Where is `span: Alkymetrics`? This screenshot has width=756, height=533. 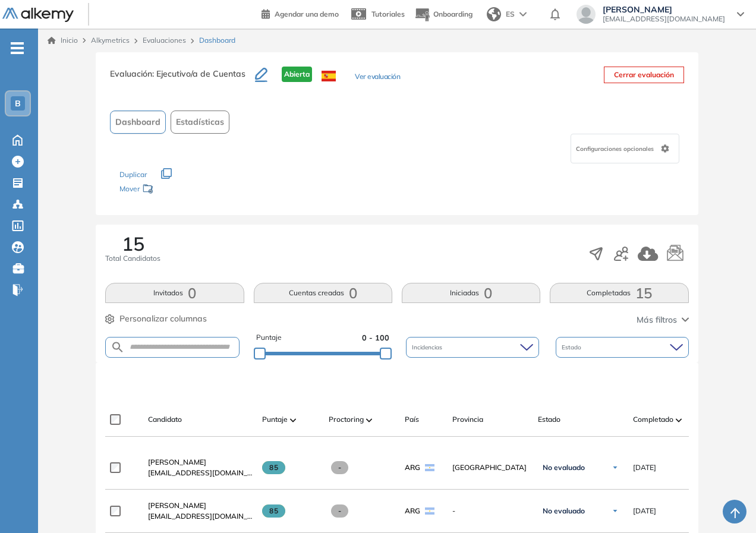
span: Alkymetrics is located at coordinates (110, 40).